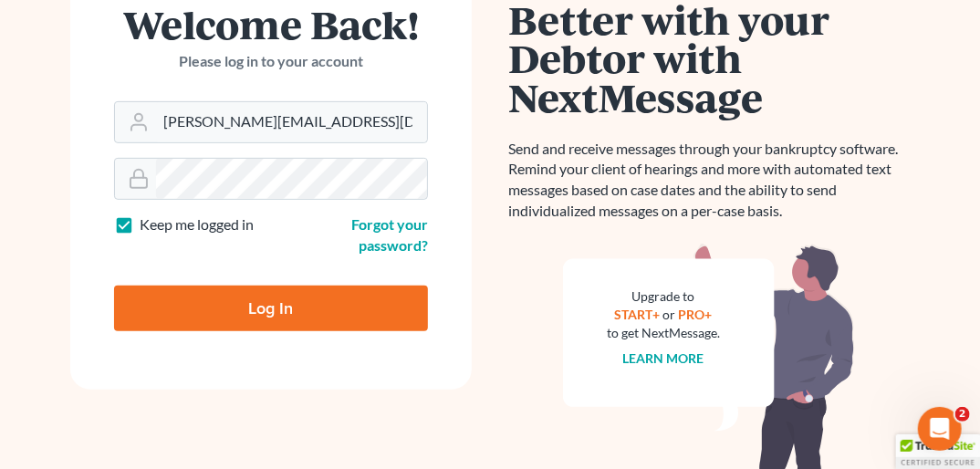 The image size is (980, 469). Describe the element at coordinates (938, 452) in the screenshot. I see `div: TrustedSite Certified` at that location.